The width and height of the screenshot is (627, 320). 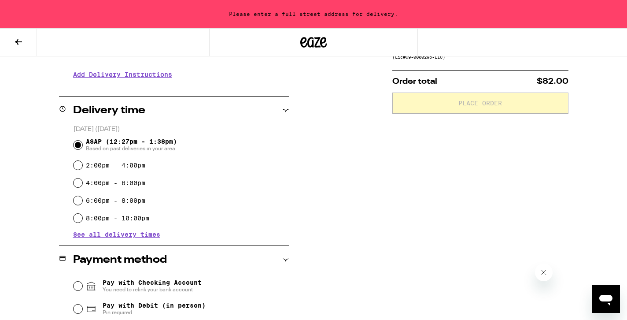 What do you see at coordinates (154, 312) in the screenshot?
I see `span: Pin required` at bounding box center [154, 312].